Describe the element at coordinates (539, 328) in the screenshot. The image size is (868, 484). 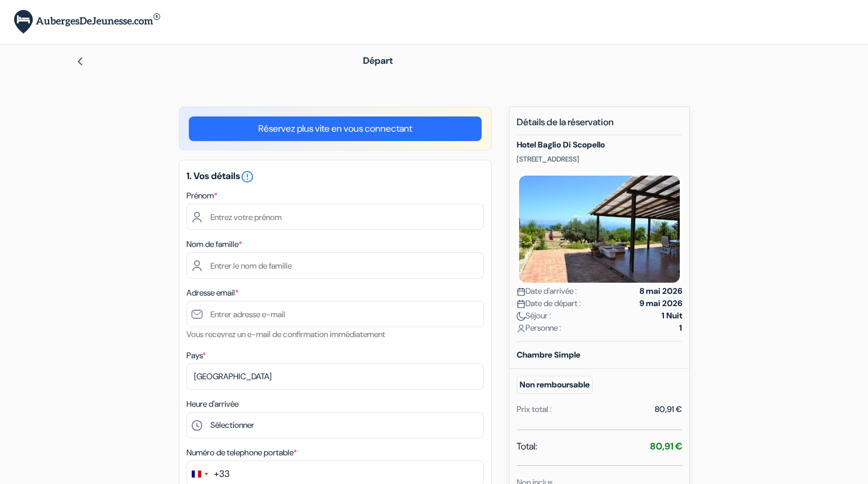
I see `span: Personne :` at that location.